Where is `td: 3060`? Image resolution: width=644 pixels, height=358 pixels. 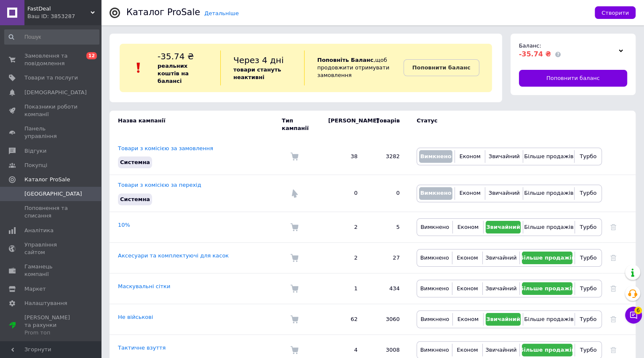
td: 3060 is located at coordinates (387, 319).